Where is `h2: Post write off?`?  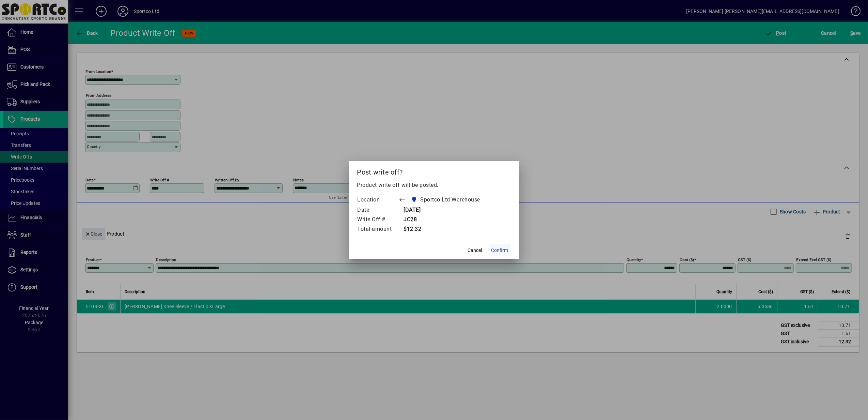 h2: Post write off? is located at coordinates (434, 170).